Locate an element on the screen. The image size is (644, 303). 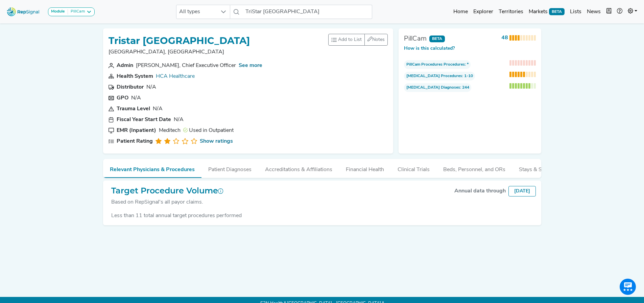
div: Trauma Level is located at coordinates (133, 109).